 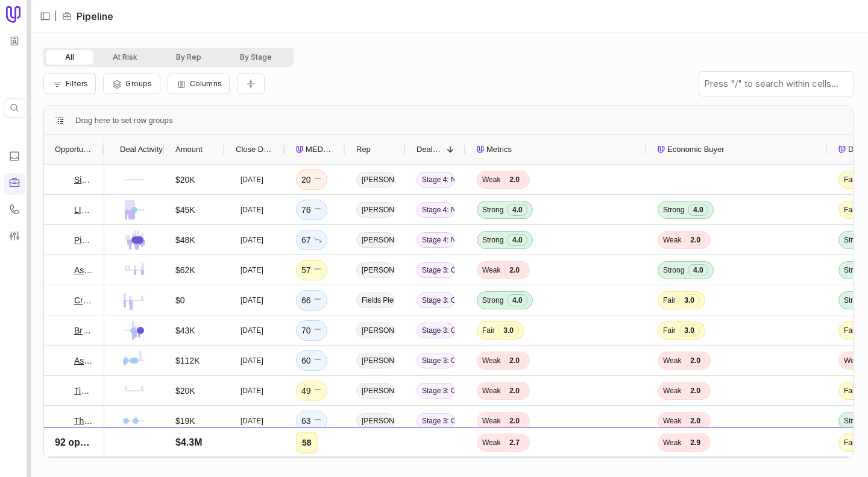 What do you see at coordinates (696, 149) in the screenshot?
I see `span: Economic Buyer` at bounding box center [696, 149].